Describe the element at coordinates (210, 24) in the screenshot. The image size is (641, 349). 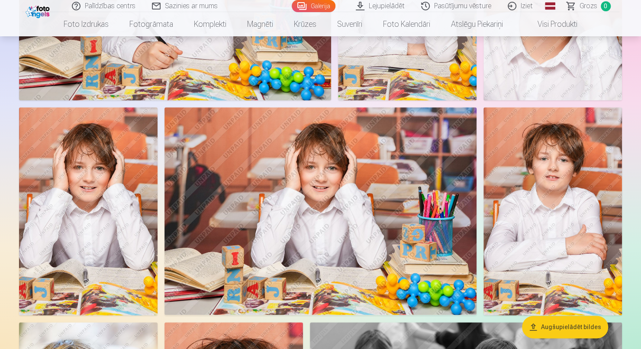
I see `a: Komplekti` at that location.